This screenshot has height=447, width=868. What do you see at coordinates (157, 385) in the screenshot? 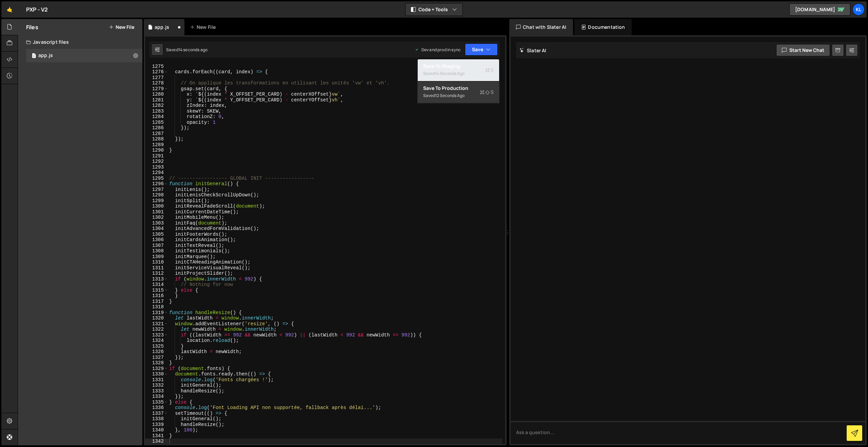
I see `div: 1332` at bounding box center [157, 385].